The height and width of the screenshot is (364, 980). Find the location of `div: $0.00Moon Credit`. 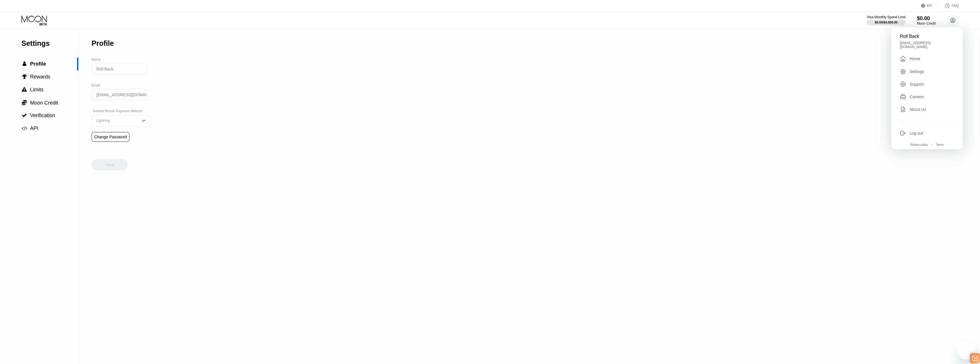

div: $0.00Moon Credit is located at coordinates (926, 20).